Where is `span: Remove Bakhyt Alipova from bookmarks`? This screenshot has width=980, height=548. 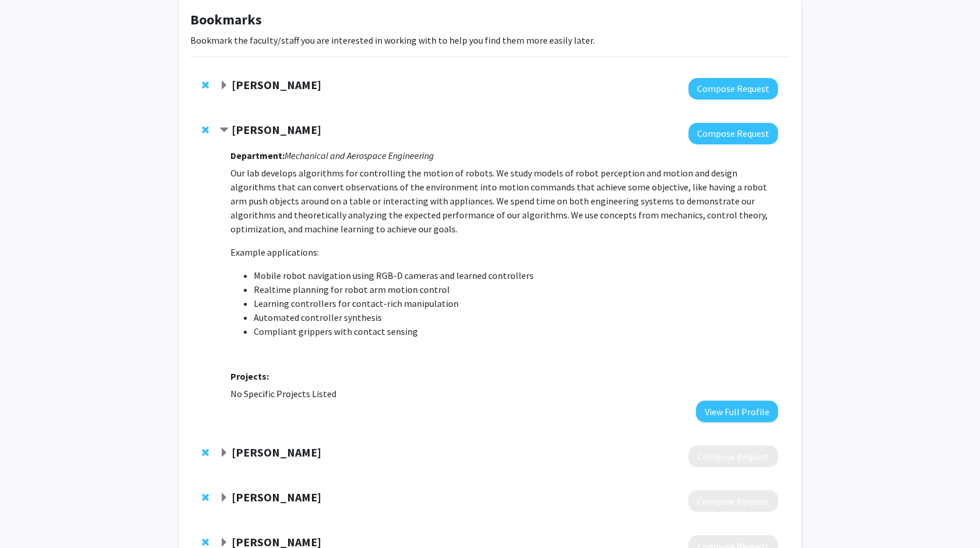 span: Remove Bakhyt Alipova from bookmarks is located at coordinates (205, 85).